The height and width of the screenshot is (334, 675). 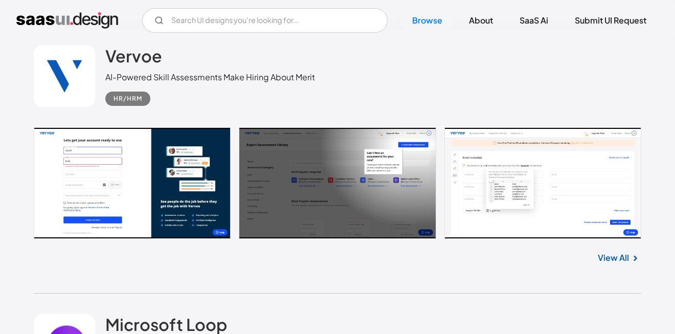 I want to click on a: View All, so click(x=613, y=258).